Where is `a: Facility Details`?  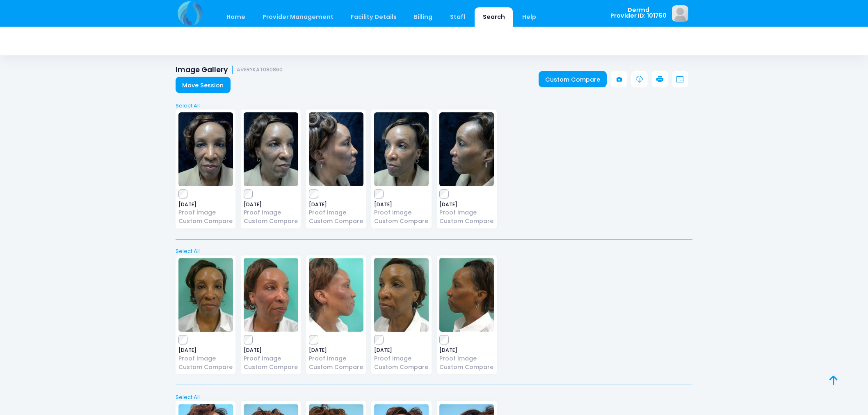 a: Facility Details is located at coordinates (374, 17).